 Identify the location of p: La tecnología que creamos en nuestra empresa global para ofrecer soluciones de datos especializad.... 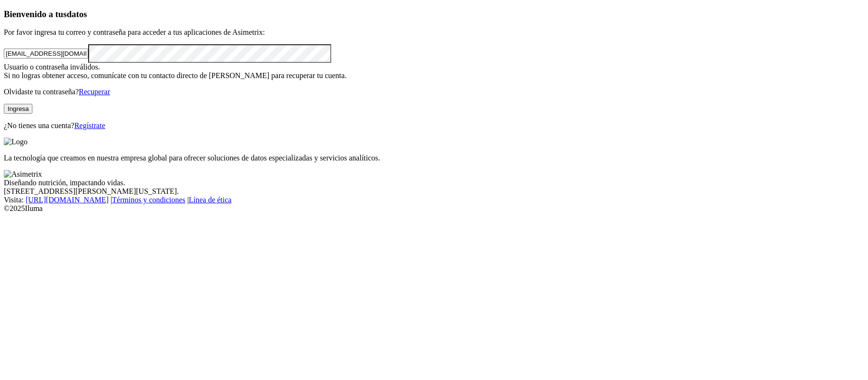
(434, 158).